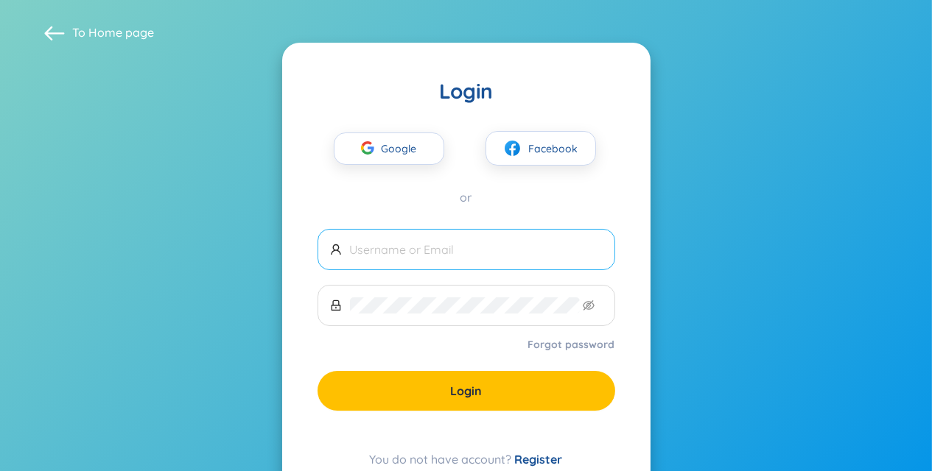 This screenshot has height=471, width=932. What do you see at coordinates (121, 32) in the screenshot?
I see `a: Home page` at bounding box center [121, 32].